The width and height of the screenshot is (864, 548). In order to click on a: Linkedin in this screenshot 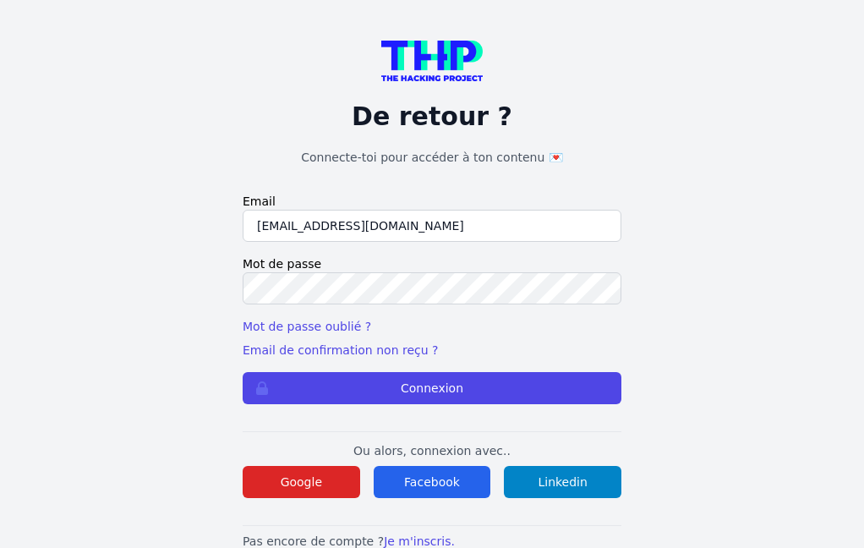, I will do `click(562, 482)`.